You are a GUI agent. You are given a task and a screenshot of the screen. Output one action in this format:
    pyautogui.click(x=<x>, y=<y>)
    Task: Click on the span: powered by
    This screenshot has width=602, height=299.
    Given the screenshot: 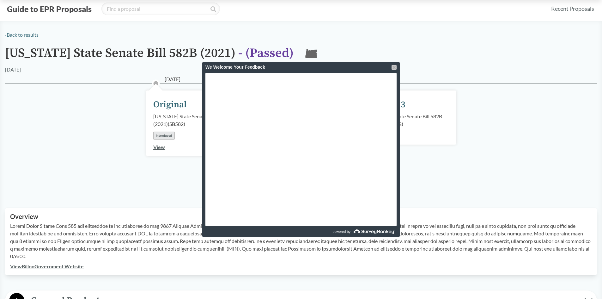 What is the action you would take?
    pyautogui.click(x=342, y=232)
    